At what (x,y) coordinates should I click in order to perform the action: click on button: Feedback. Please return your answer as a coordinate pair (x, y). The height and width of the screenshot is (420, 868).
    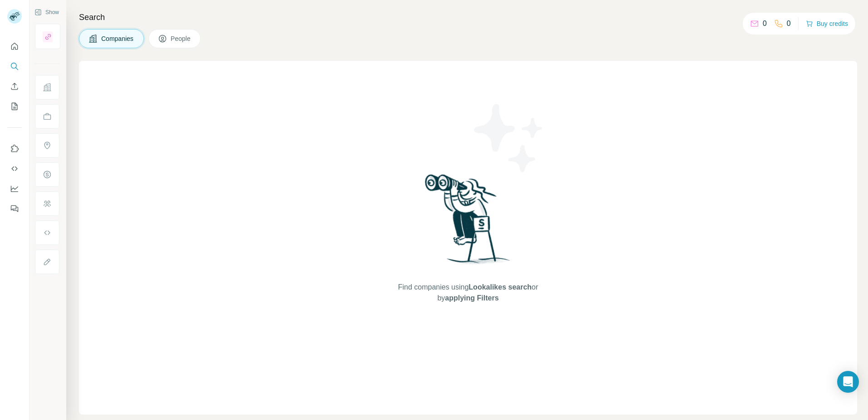
    Looking at the image, I should click on (14, 209).